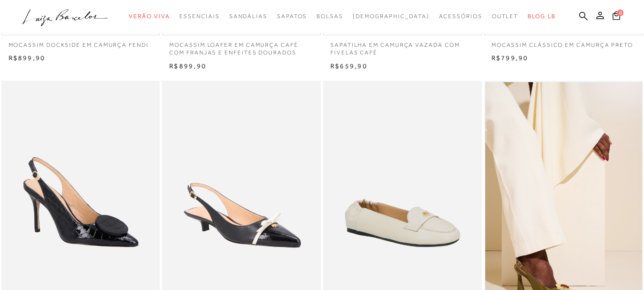  What do you see at coordinates (542, 16) in the screenshot?
I see `span: BLOG LB` at bounding box center [542, 16].